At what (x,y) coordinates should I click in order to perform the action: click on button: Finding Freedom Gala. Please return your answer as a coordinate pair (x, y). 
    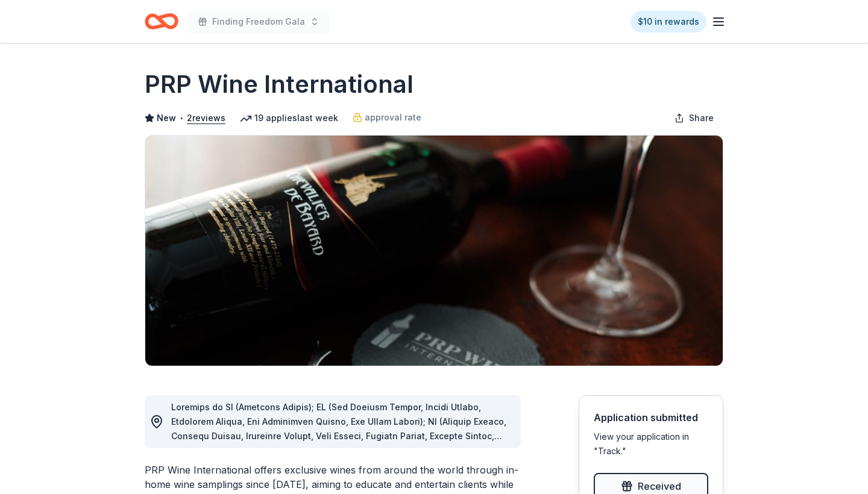
    Looking at the image, I should click on (258, 22).